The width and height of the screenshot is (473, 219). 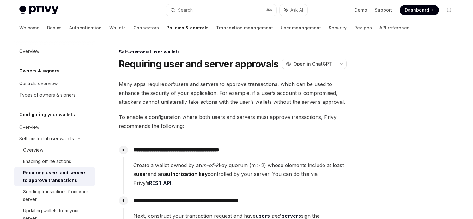 What do you see at coordinates (221, 10) in the screenshot?
I see `button: Search...⌘K` at bounding box center [221, 10].